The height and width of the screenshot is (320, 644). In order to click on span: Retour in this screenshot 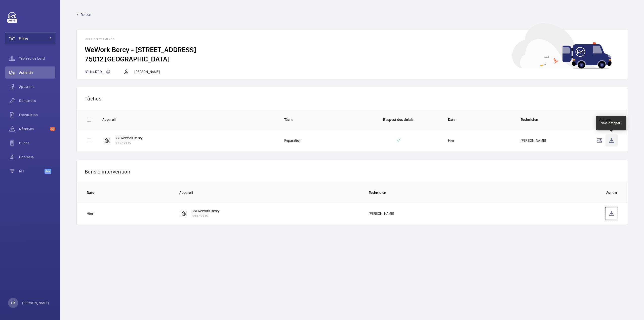, I will do `click(86, 15)`.